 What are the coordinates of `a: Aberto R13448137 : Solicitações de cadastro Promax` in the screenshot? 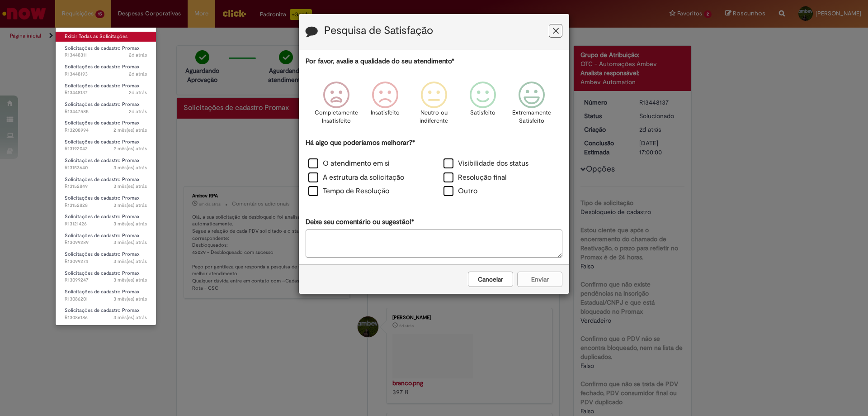 It's located at (106, 89).